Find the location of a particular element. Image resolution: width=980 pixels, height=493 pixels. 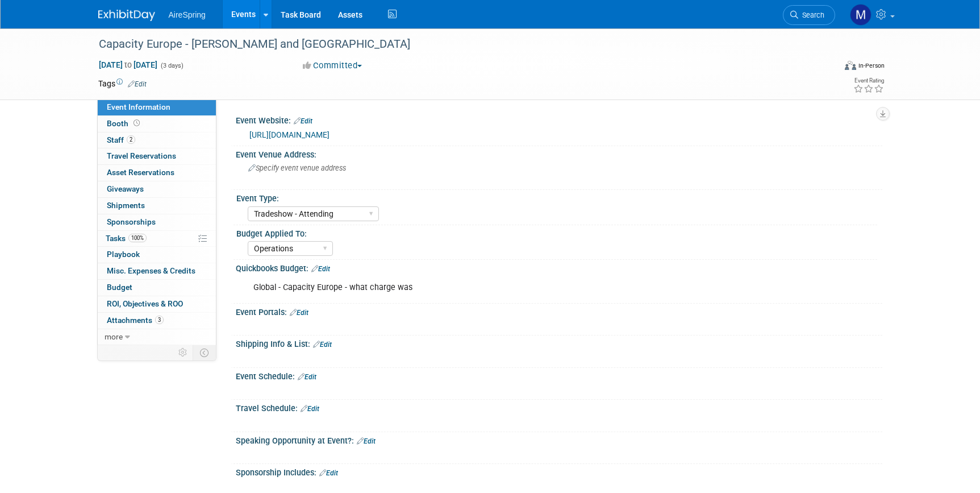

div: Quickbooks Budget: is located at coordinates (559, 267).